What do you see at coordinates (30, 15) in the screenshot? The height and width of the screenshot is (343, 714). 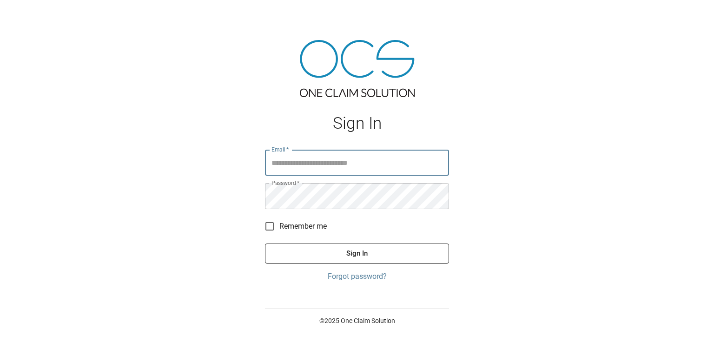 I see `img: ocs-logo-white-transparent.png` at bounding box center [30, 15].